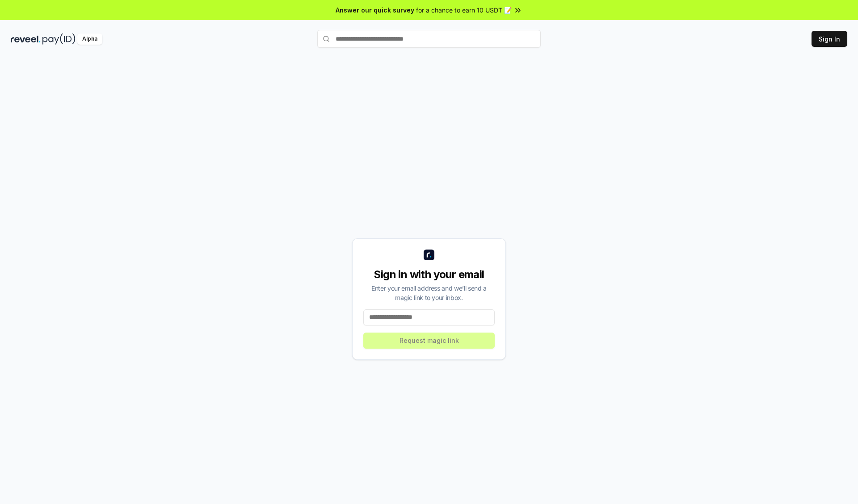 This screenshot has height=504, width=858. Describe the element at coordinates (59, 39) in the screenshot. I see `img: pay_id` at that location.